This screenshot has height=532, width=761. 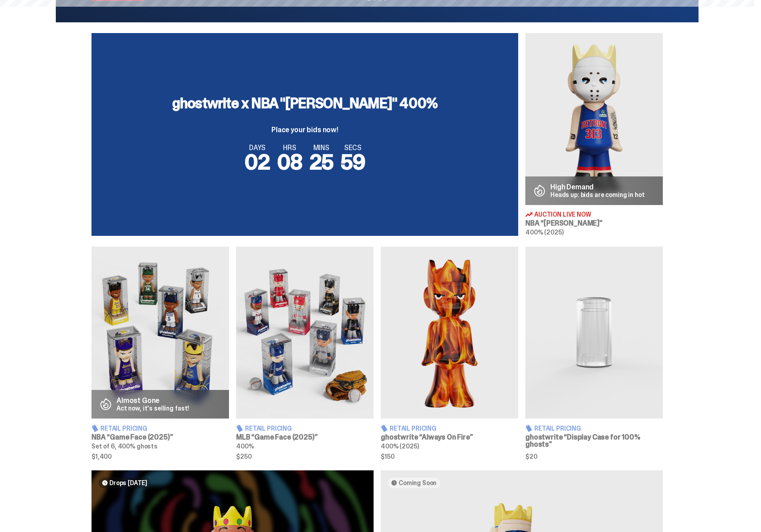 I want to click on a: Game Face (2025) Almost Gone Act now, it's selling fast! Retail Pricing, so click(x=160, y=353).